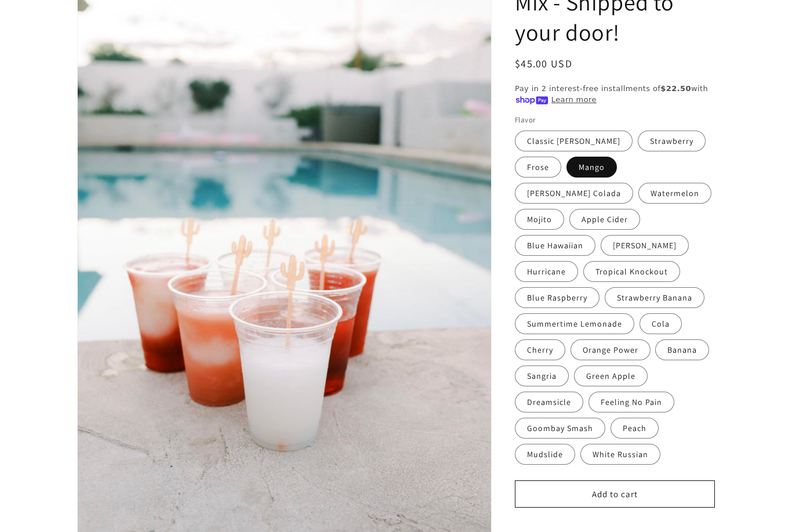 This screenshot has width=792, height=532. Describe the element at coordinates (526, 121) in the screenshot. I see `legend: Flavor` at that location.